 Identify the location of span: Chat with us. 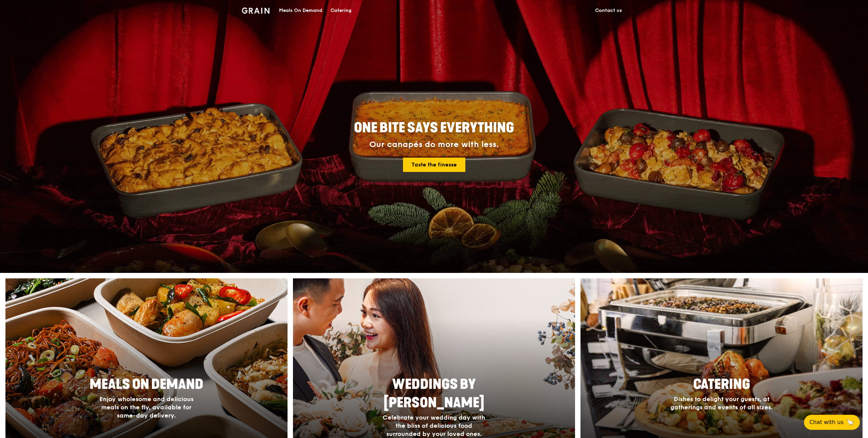
(826, 422).